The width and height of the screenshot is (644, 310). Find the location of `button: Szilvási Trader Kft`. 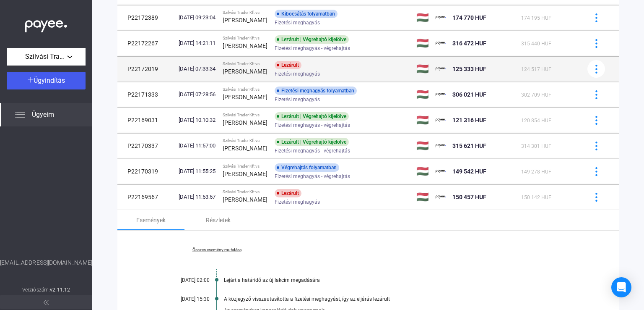

button: Szilvási Trader Kft is located at coordinates (46, 56).